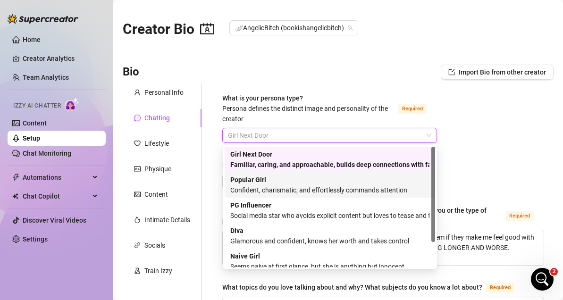  I want to click on a: Content, so click(34, 123).